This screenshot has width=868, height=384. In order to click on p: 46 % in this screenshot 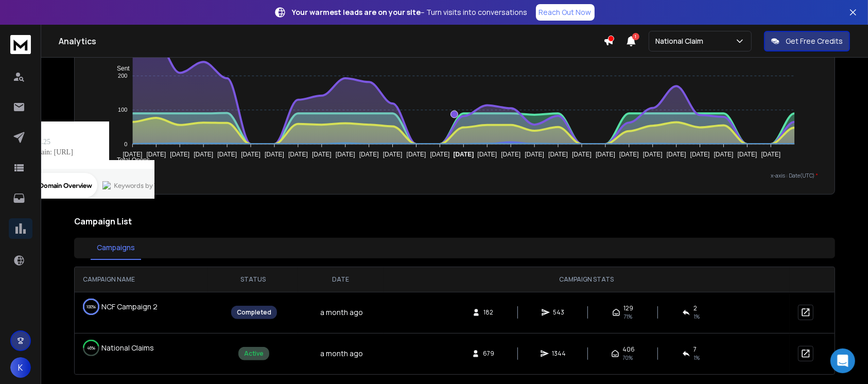, I will do `click(91, 348)`.